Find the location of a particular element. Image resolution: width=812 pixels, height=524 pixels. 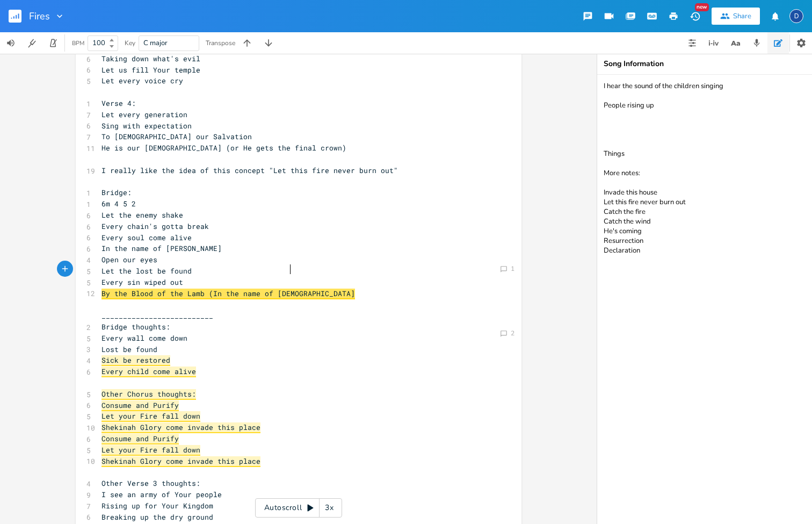

span: I really like the idea of this concept "Let this fire never burn out" is located at coordinates (250, 170).